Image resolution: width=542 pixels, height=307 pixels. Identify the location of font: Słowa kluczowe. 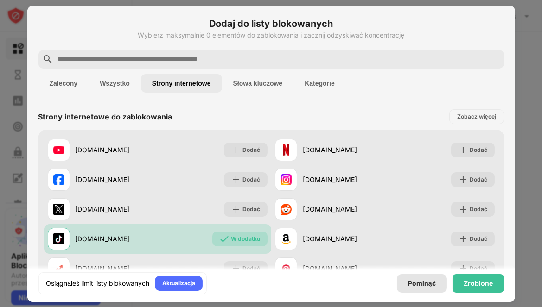
(258, 83).